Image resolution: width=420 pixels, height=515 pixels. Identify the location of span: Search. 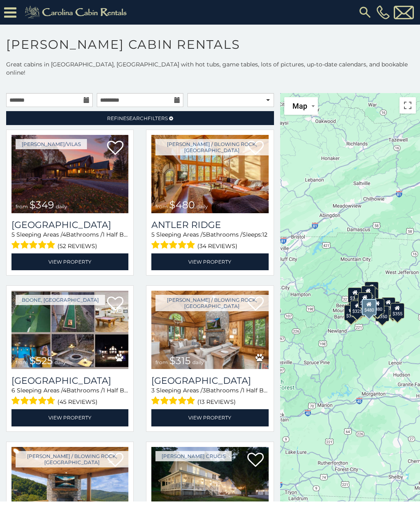
(137, 118).